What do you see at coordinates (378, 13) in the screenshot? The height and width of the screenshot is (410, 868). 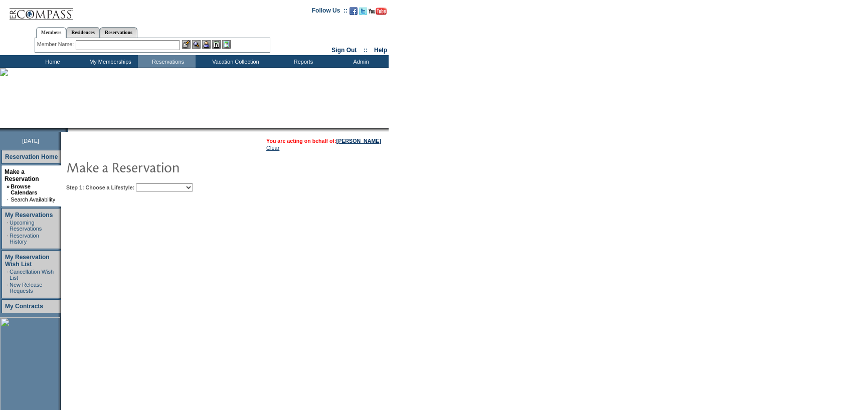 I see `a: Subscribe to our YouTube Channel` at bounding box center [378, 13].